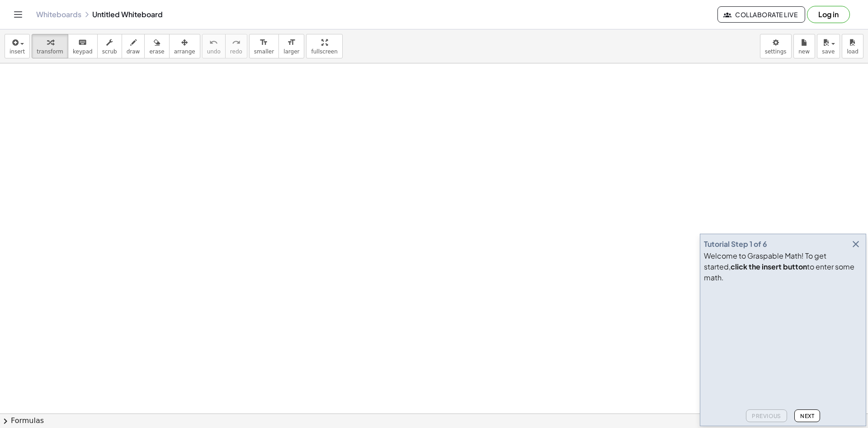 The width and height of the screenshot is (868, 428). Describe the element at coordinates (83, 46) in the screenshot. I see `button: keyboardkeypad` at that location.